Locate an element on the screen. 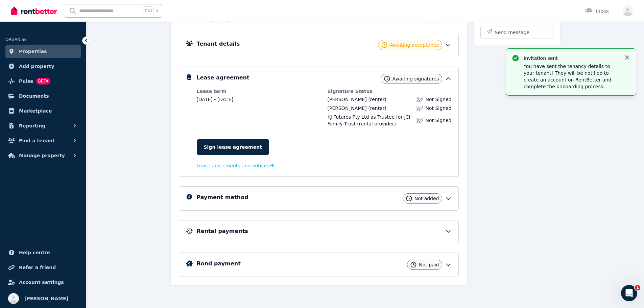  button: Manage property is located at coordinates (43, 155).